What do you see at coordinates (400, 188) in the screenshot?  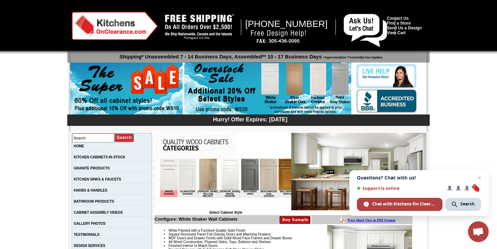 I see `span: Support is online` at bounding box center [400, 188].